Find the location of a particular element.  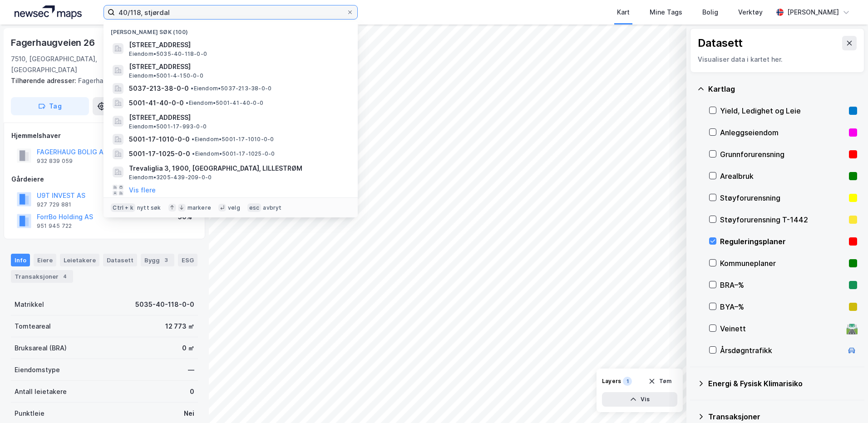

span: Eiendom • 3205-439-209-0-0 is located at coordinates (170, 178).